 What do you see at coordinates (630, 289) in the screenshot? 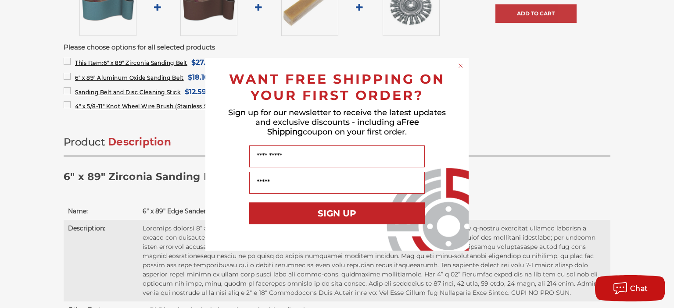
I see `button: Chat` at bounding box center [630, 289].